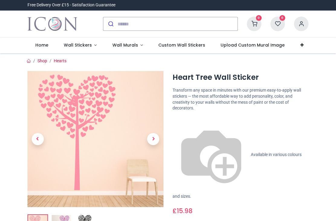 This screenshot has height=221, width=336. What do you see at coordinates (71, 5) in the screenshot?
I see `div: Free Delivery Over £15 - Satisfaction Guarantee` at bounding box center [71, 5].